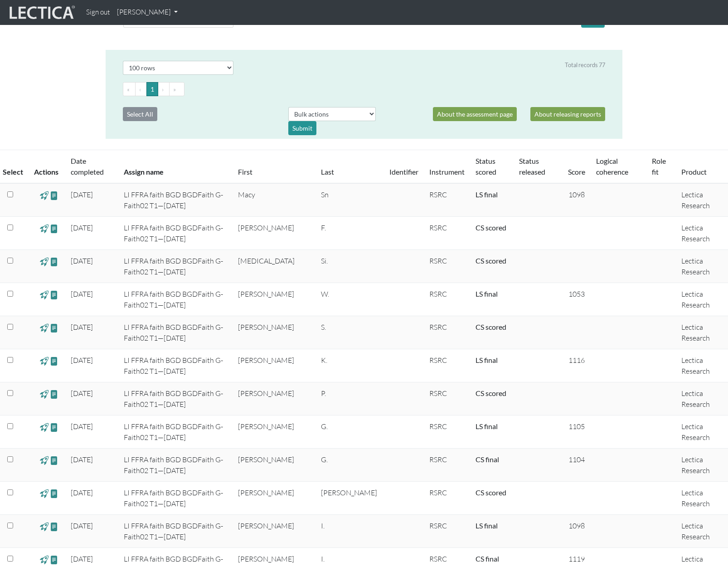  I want to click on th: Actions, so click(47, 167).